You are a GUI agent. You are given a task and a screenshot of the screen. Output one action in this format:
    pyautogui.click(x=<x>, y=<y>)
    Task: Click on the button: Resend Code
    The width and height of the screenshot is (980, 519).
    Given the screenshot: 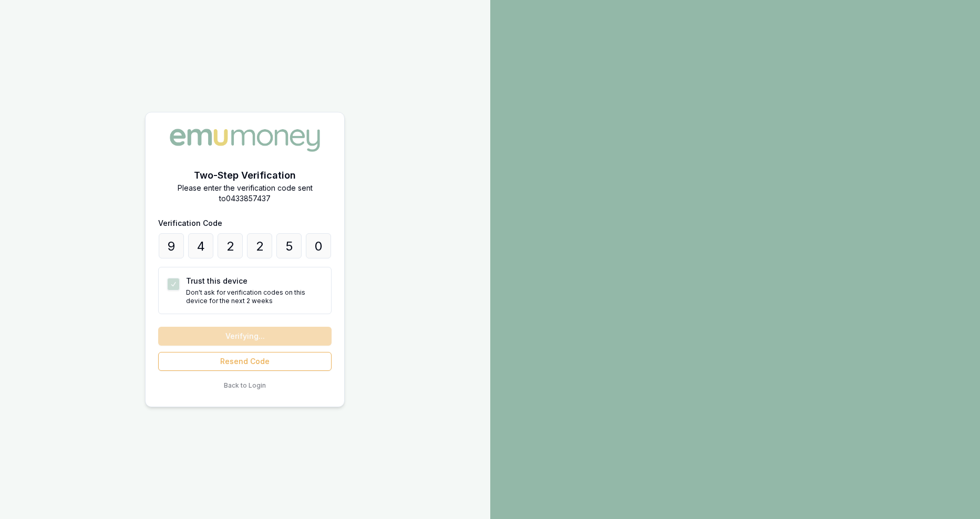 What is the action you would take?
    pyautogui.click(x=245, y=362)
    